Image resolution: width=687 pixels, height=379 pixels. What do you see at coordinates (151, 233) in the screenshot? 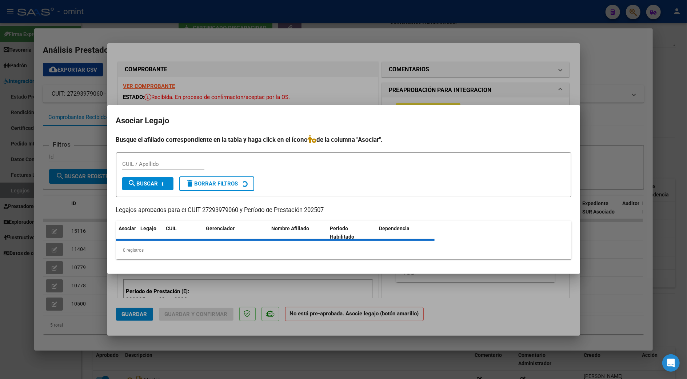
I see `datatable-header-cell: Legajo` at bounding box center [151, 233].